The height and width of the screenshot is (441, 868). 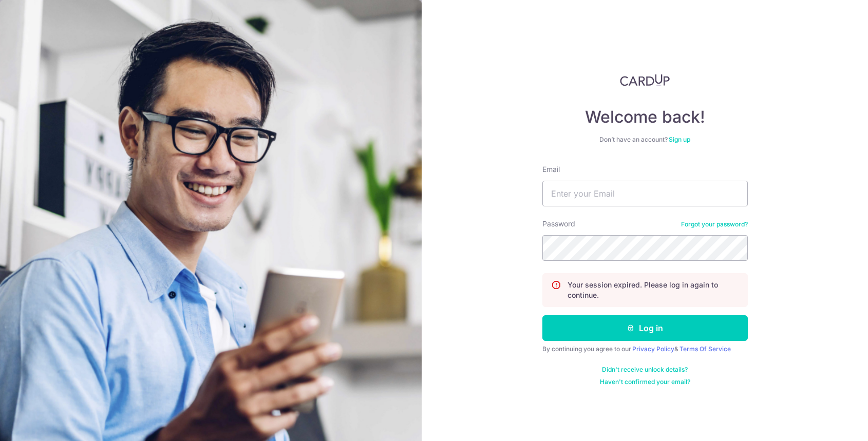 What do you see at coordinates (645, 382) in the screenshot?
I see `a: Haven't confirmed your email?` at bounding box center [645, 382].